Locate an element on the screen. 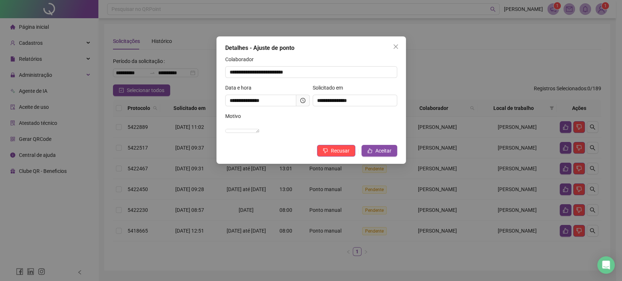 Image resolution: width=622 pixels, height=281 pixels. span: Recusar is located at coordinates (340, 151).